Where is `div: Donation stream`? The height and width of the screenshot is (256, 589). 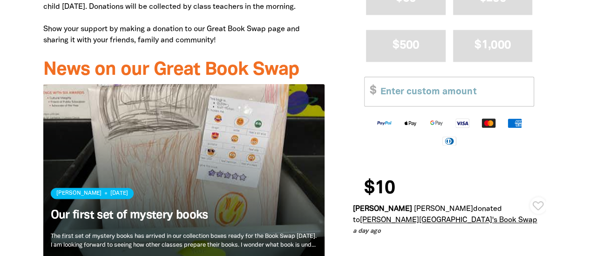 div: Donation stream is located at coordinates (449, 206).